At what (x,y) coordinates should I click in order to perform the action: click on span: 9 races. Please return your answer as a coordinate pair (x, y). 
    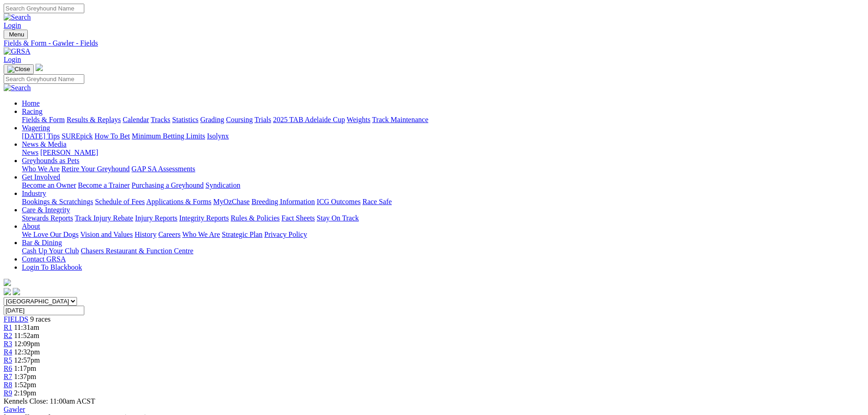
    Looking at the image, I should click on (40, 319).